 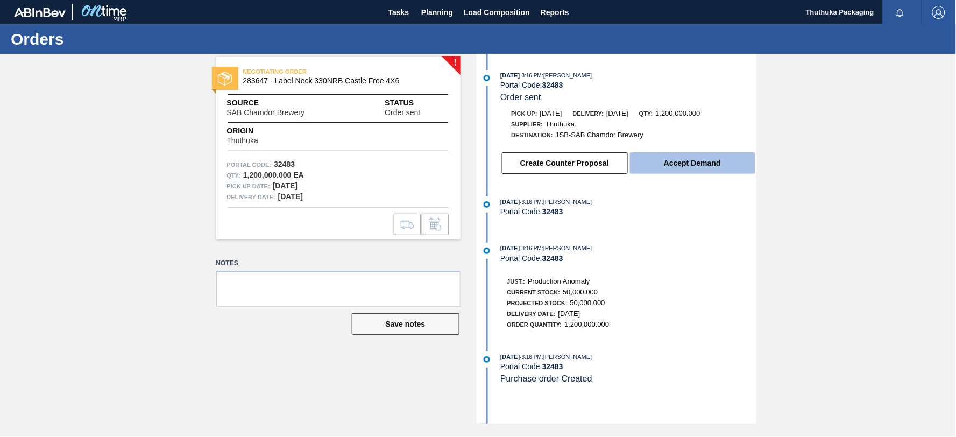 I want to click on span: Pick up:, so click(x=524, y=113).